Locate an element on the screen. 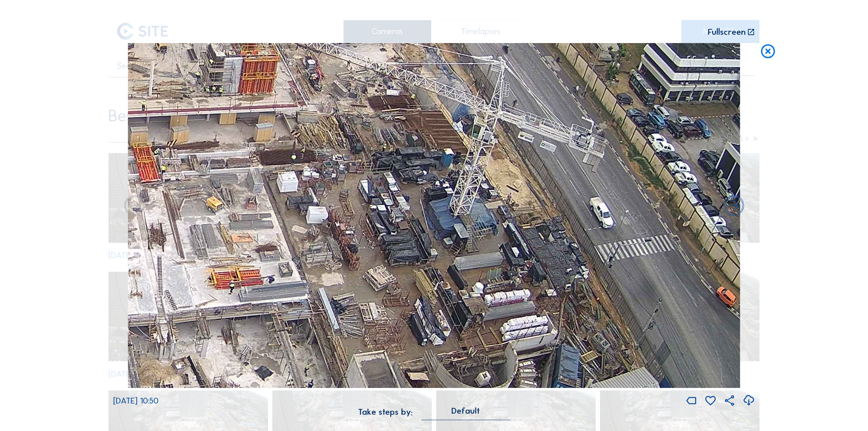 This screenshot has height=431, width=868. div: Fullscreen is located at coordinates (726, 32).